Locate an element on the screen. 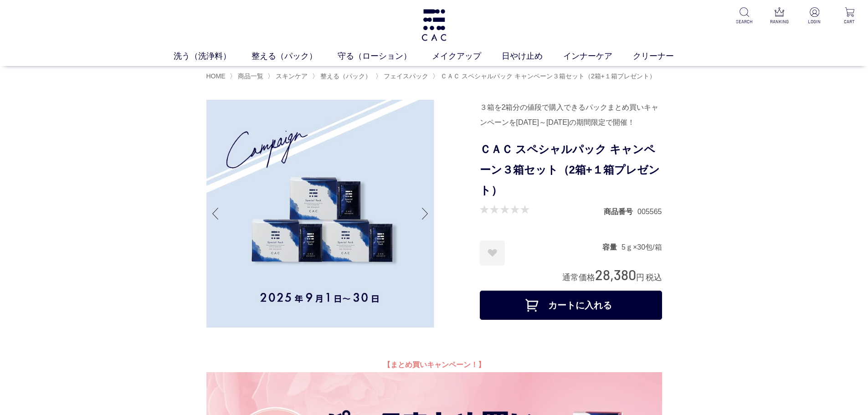 Image resolution: width=868 pixels, height=415 pixels. a: 日やけ止め is located at coordinates (532, 56).